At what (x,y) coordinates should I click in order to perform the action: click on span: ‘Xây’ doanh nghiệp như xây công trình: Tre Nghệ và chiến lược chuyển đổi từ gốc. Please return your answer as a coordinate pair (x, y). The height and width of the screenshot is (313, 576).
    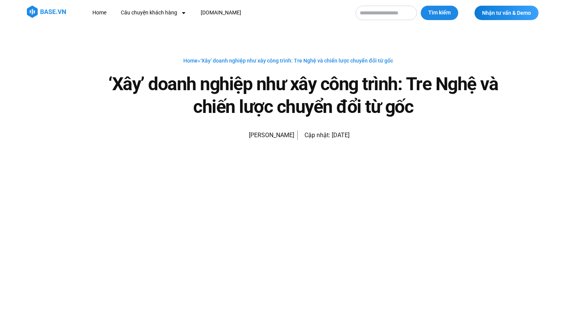
    Looking at the image, I should click on (297, 61).